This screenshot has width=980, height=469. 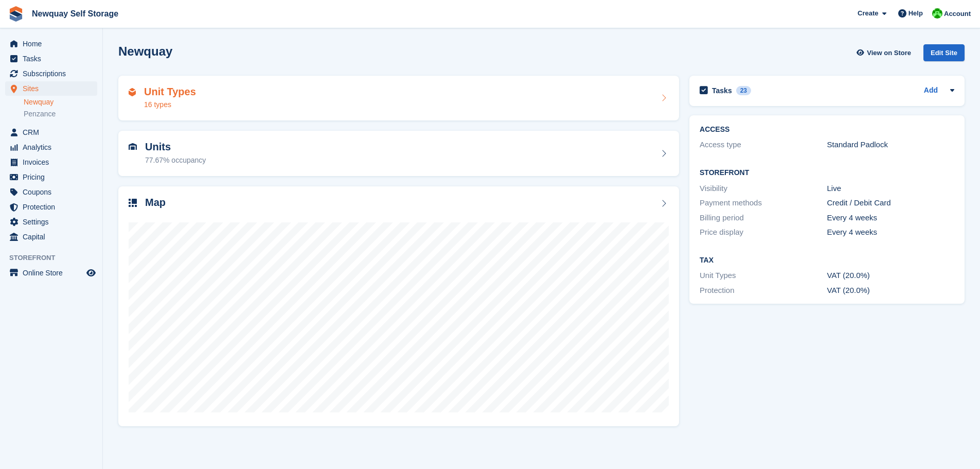 What do you see at coordinates (54, 222) in the screenshot?
I see `span: Settings` at bounding box center [54, 222].